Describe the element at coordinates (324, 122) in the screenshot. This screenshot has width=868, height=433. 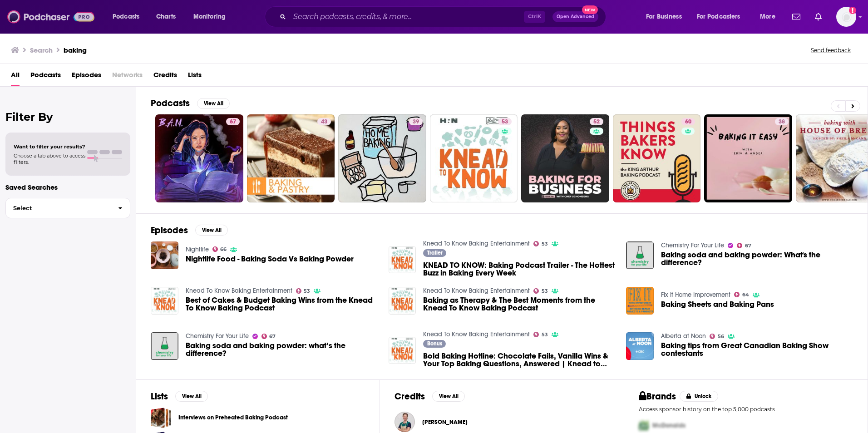
I see `span: 43` at that location.